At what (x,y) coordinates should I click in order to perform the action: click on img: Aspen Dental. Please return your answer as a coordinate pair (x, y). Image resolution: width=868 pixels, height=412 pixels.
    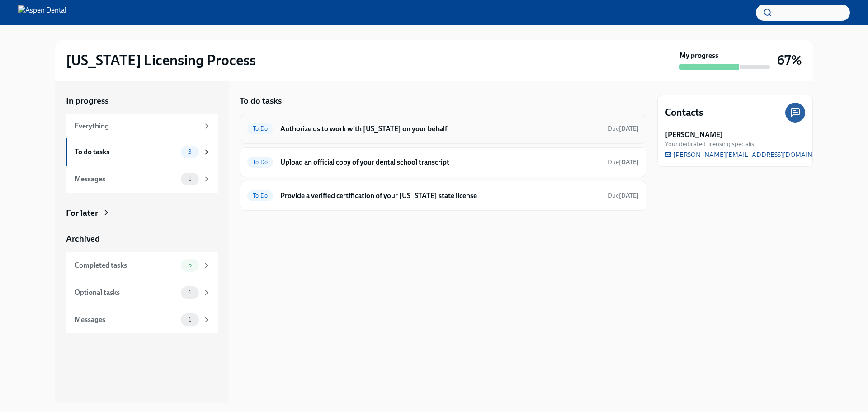
    Looking at the image, I should click on (42, 13).